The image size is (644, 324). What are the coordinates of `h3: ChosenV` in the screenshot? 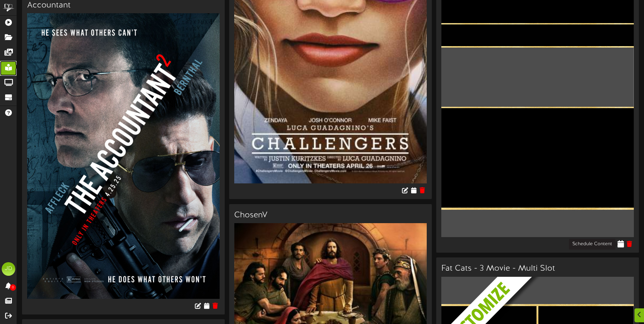 It's located at (330, 215).